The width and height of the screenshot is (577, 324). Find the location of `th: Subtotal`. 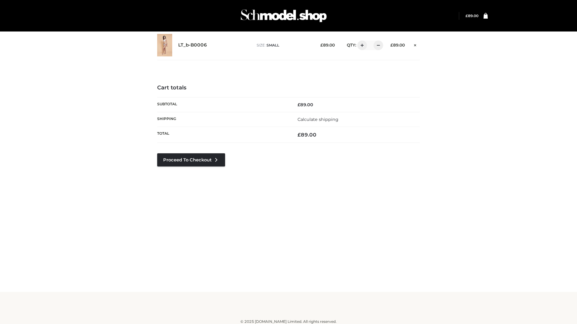

th: Subtotal is located at coordinates (223, 105).